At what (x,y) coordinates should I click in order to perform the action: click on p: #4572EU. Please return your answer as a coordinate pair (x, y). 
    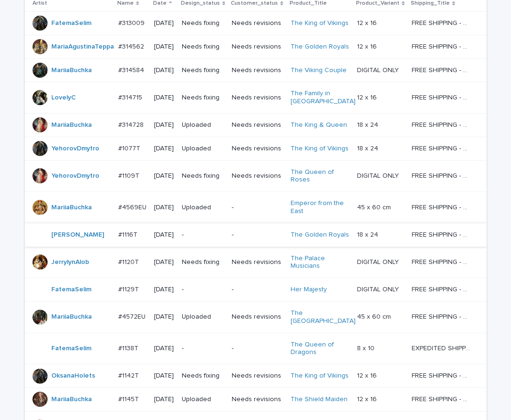
    Looking at the image, I should click on (133, 316).